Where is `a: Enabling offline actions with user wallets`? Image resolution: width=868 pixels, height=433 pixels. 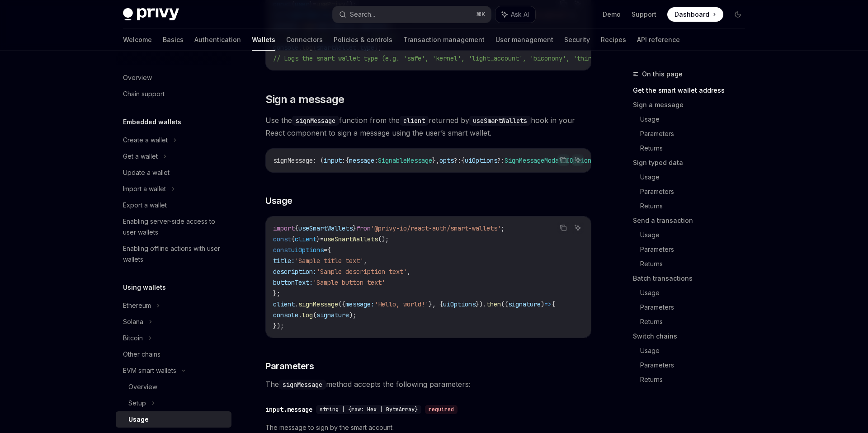 a: Enabling offline actions with user wallets is located at coordinates (174, 254).